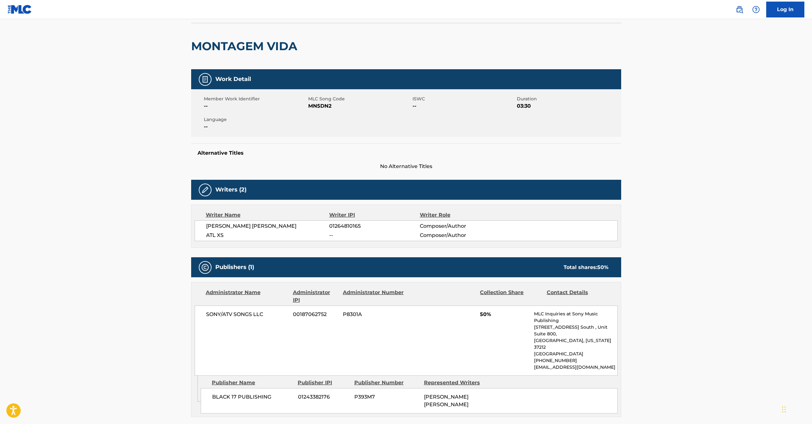 The image size is (812, 424). I want to click on span: No Alternative Titles, so click(406, 167).